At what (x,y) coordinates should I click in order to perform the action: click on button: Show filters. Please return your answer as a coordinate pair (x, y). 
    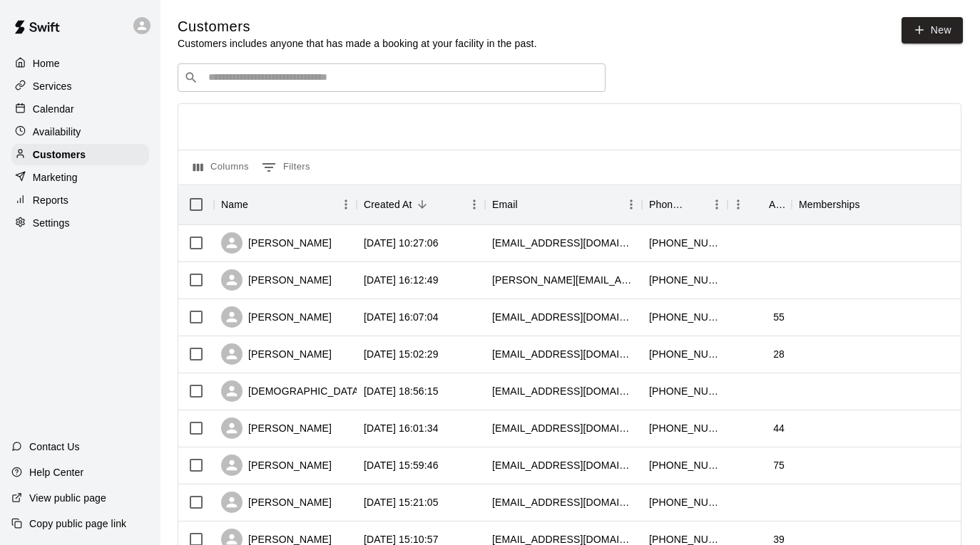
    Looking at the image, I should click on (286, 167).